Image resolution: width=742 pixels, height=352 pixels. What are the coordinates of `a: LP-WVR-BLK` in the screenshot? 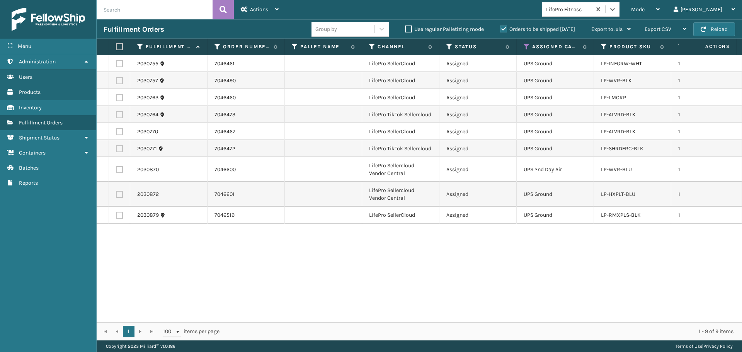 It's located at (616, 80).